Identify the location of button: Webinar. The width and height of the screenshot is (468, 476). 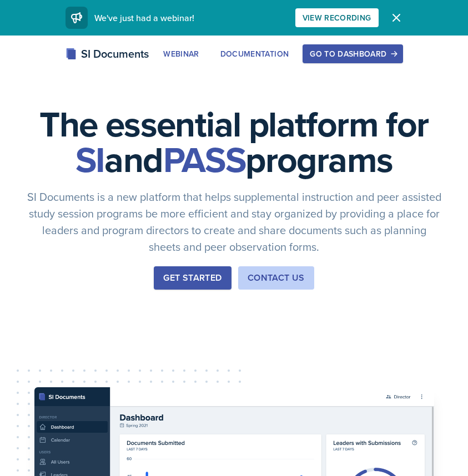
(181, 54).